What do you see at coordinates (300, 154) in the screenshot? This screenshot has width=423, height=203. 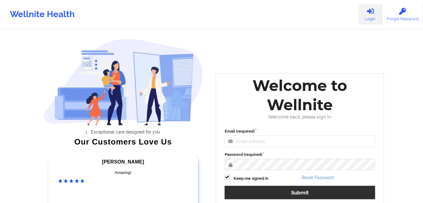 I see `label: Password (required)` at bounding box center [300, 154].